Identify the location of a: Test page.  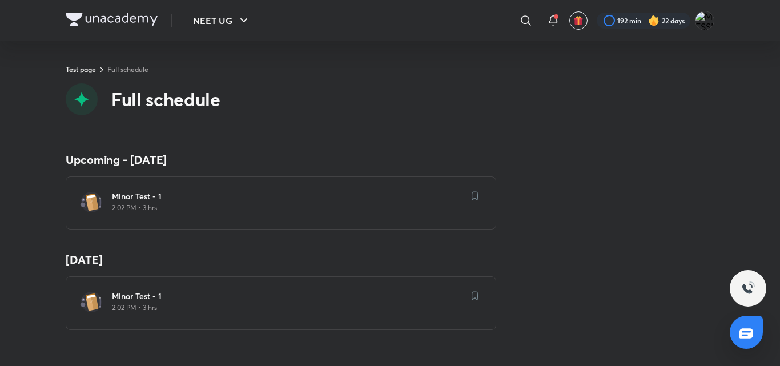
(81, 69).